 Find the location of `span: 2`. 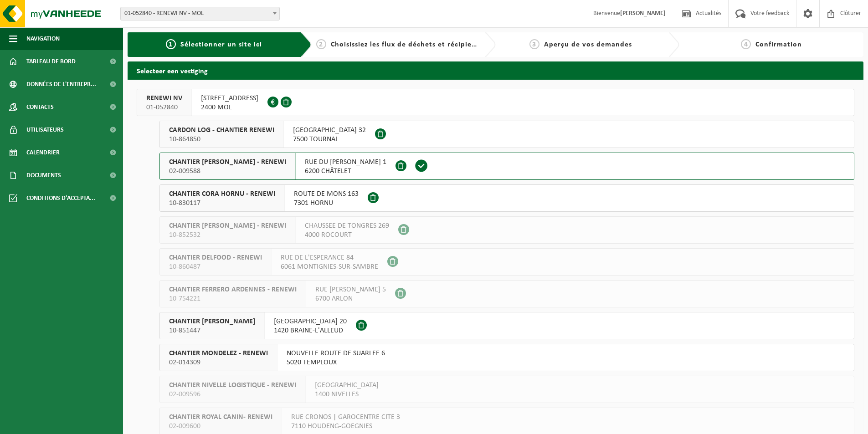

span: 2 is located at coordinates (321, 44).